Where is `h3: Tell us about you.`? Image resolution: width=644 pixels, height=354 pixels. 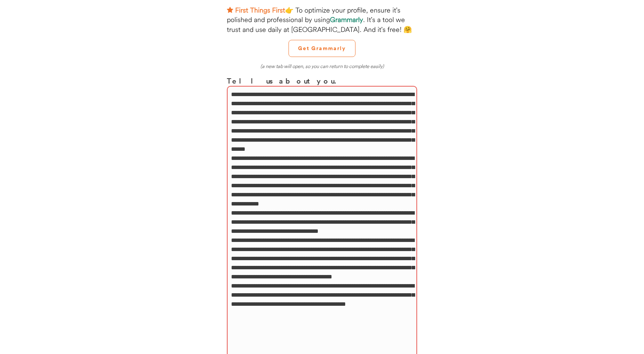 h3: Tell us about you. is located at coordinates (322, 80).